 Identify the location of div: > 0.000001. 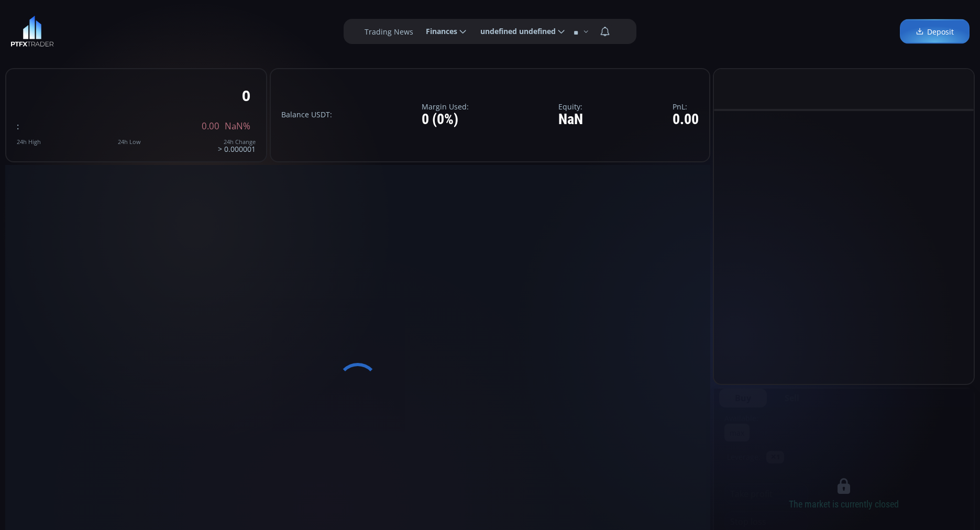
(237, 146).